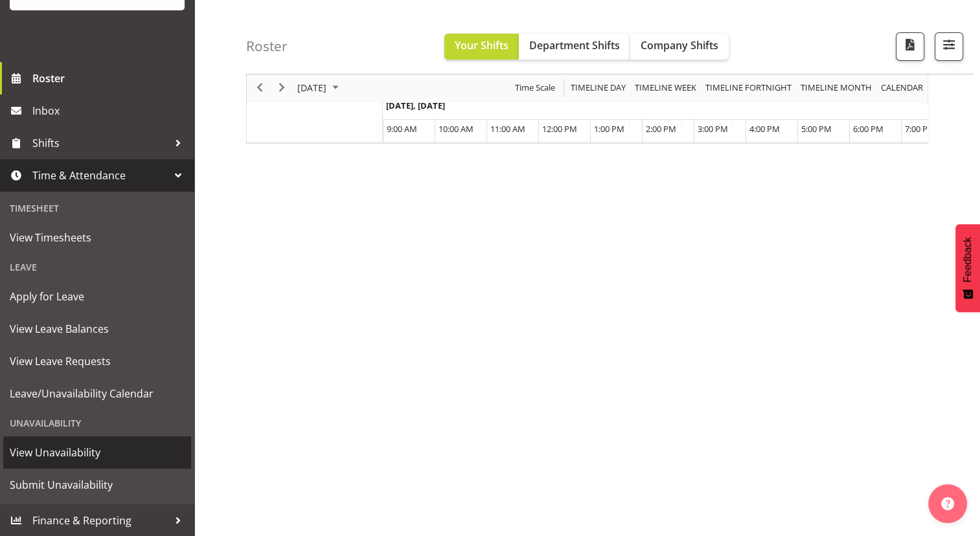 The image size is (980, 536). Describe the element at coordinates (967, 259) in the screenshot. I see `span: Feedback` at that location.